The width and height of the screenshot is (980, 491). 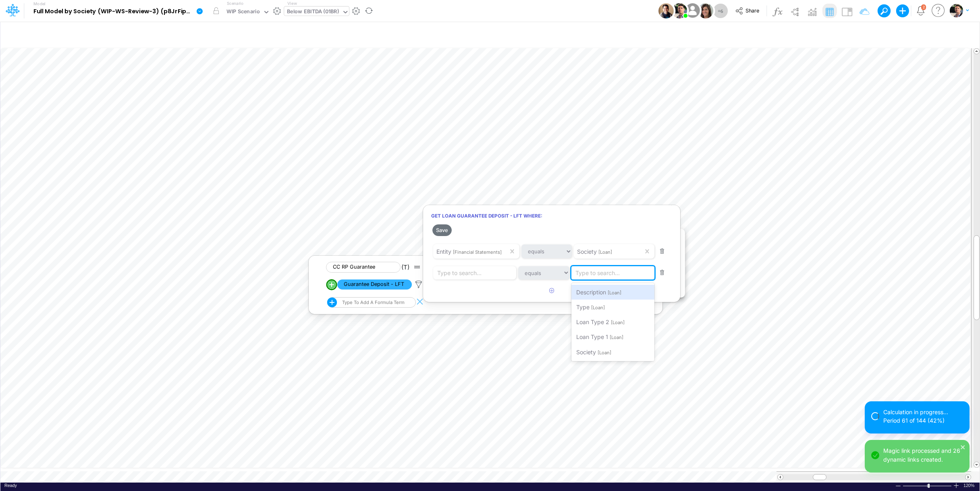 I want to click on label: Model, so click(x=40, y=4).